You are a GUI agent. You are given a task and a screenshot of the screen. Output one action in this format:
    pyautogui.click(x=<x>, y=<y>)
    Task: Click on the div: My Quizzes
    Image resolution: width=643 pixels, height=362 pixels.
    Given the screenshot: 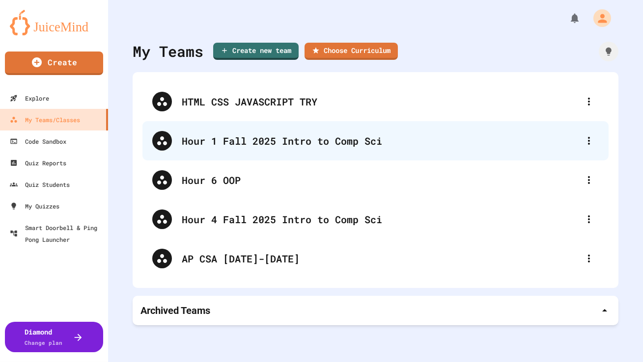 What is the action you would take?
    pyautogui.click(x=34, y=206)
    